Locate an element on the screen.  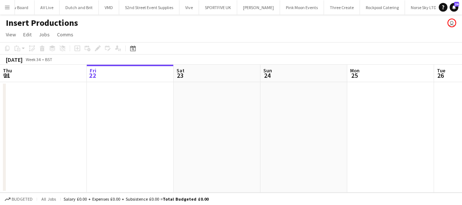
span: All jobs is located at coordinates (49, 198).